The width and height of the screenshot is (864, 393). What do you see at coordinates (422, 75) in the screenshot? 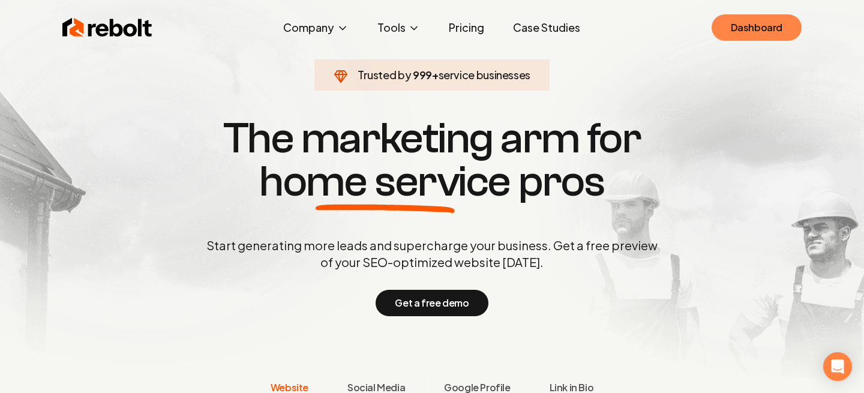
I see `span: 999` at bounding box center [422, 75].